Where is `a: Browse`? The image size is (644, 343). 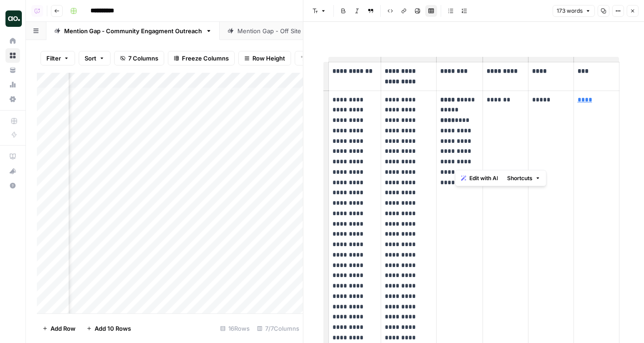
a: Browse is located at coordinates (13, 55).